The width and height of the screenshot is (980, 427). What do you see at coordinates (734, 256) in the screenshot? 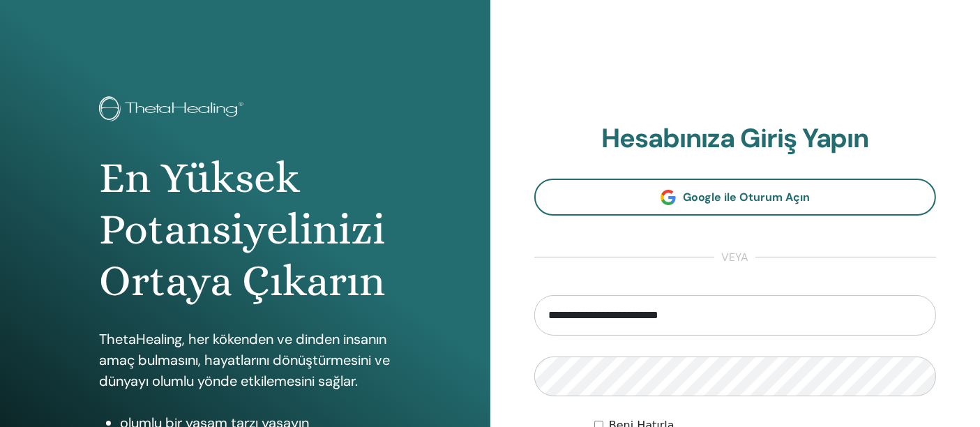
I see `font: veya` at bounding box center [734, 256].